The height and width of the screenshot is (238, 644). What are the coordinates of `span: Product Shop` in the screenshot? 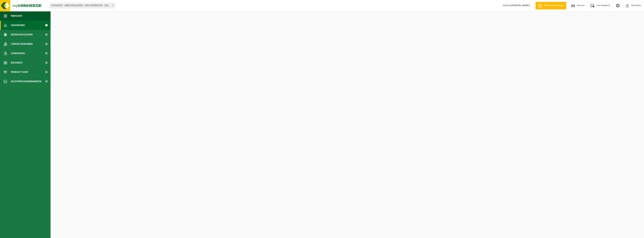 It's located at (19, 72).